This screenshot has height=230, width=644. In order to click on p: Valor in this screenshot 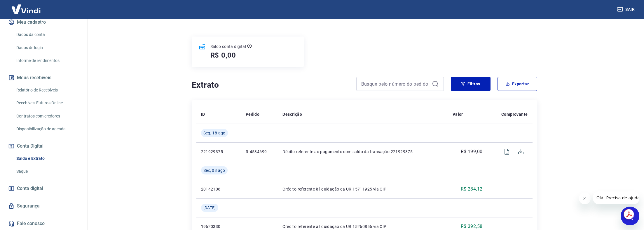, I will do `click(458, 114)`.